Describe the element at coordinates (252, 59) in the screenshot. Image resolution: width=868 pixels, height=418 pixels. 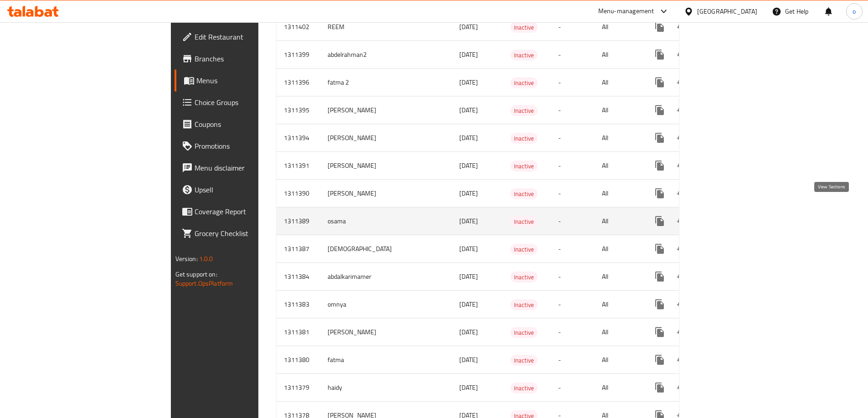
I see `span: Branches` at that location.